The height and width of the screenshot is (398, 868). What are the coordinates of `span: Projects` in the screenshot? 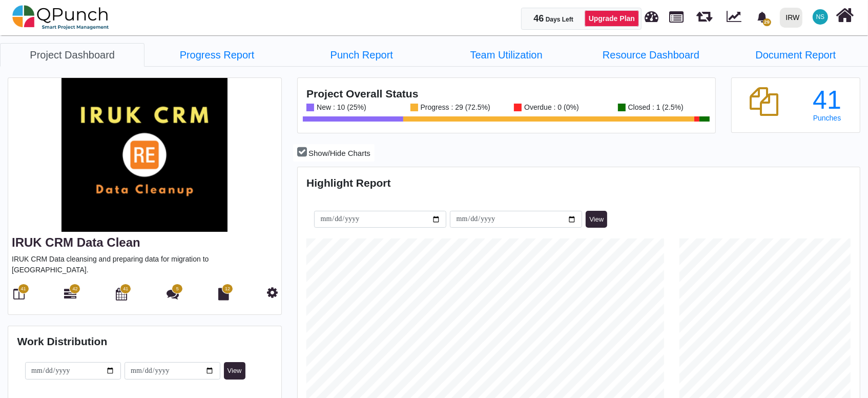 It's located at (677, 14).